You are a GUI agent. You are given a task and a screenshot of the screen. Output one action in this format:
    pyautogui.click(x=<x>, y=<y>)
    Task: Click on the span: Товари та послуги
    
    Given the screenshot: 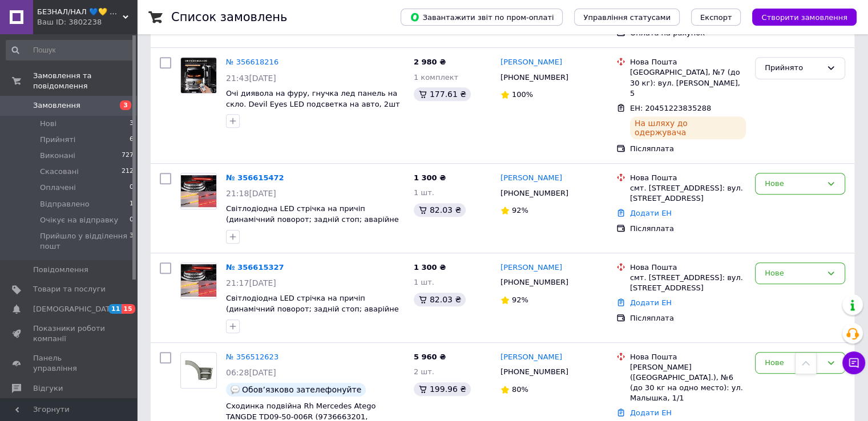 What is the action you would take?
    pyautogui.click(x=69, y=289)
    